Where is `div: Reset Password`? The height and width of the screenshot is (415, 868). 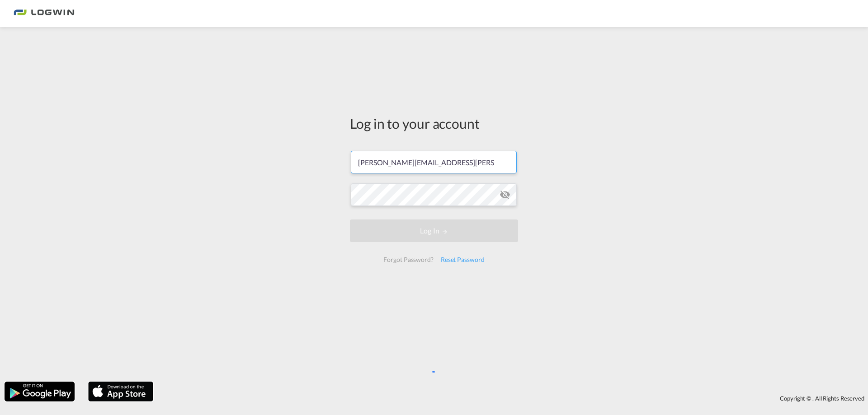
div: Reset Password is located at coordinates (462, 260).